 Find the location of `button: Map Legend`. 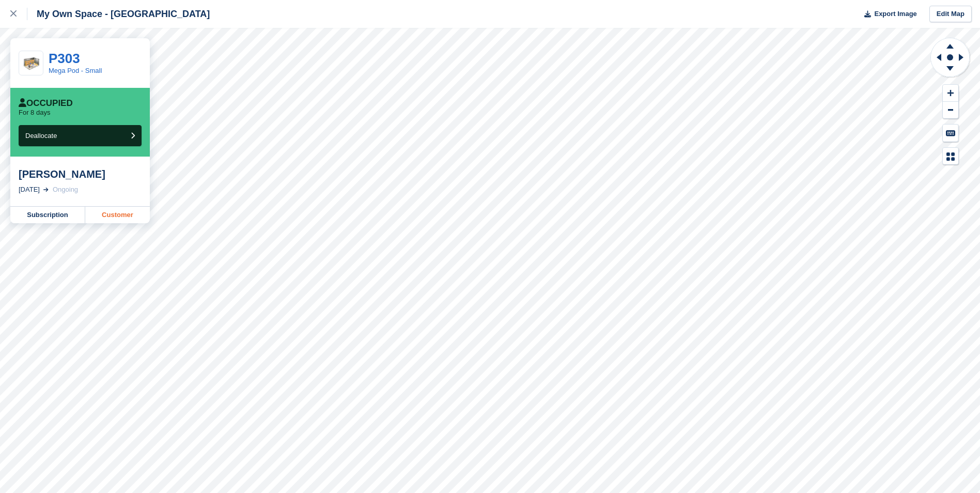

button: Map Legend is located at coordinates (951, 156).